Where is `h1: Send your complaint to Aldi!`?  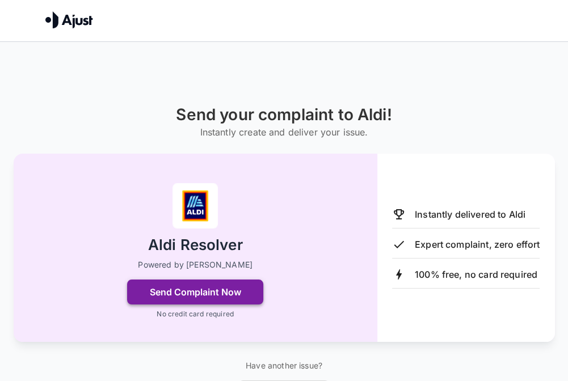
h1: Send your complaint to Aldi! is located at coordinates (284, 115).